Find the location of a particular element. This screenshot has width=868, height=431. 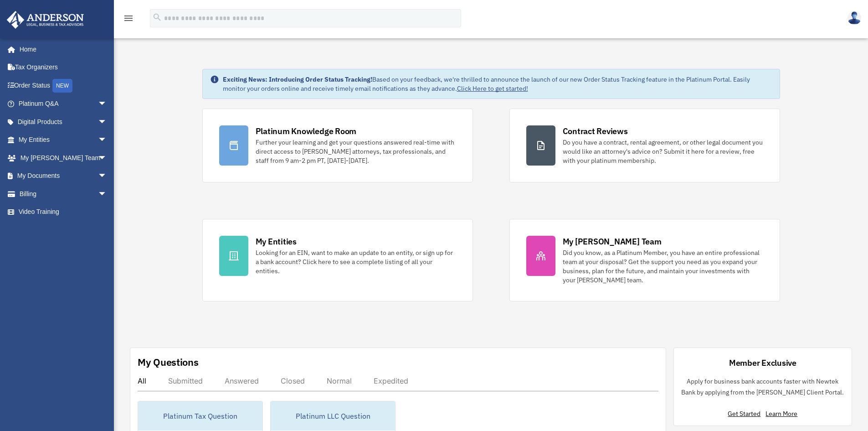

a: Learn More is located at coordinates (782, 414).